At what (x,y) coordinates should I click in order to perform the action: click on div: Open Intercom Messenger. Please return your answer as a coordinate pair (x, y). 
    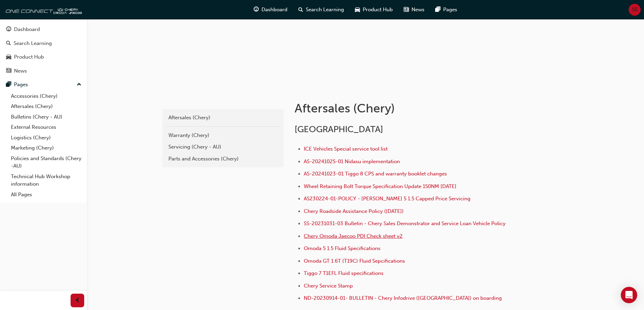
    Looking at the image, I should click on (630, 295).